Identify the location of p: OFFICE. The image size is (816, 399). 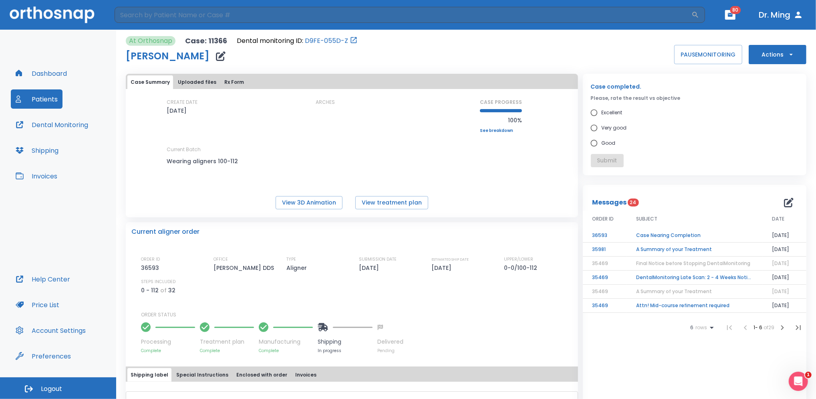
(221, 259).